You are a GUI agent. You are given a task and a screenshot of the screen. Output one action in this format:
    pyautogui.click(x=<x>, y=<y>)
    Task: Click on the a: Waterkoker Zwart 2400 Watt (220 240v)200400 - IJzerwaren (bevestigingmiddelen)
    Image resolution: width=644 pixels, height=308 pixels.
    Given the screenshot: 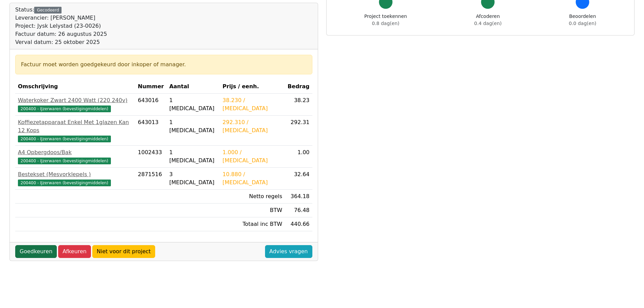 What is the action you would take?
    pyautogui.click(x=75, y=104)
    